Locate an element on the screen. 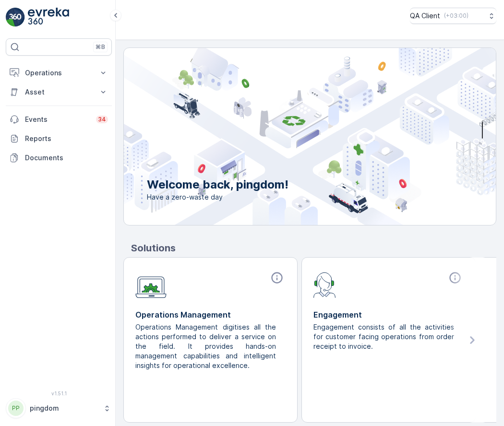  p: QA Client is located at coordinates (425, 16).